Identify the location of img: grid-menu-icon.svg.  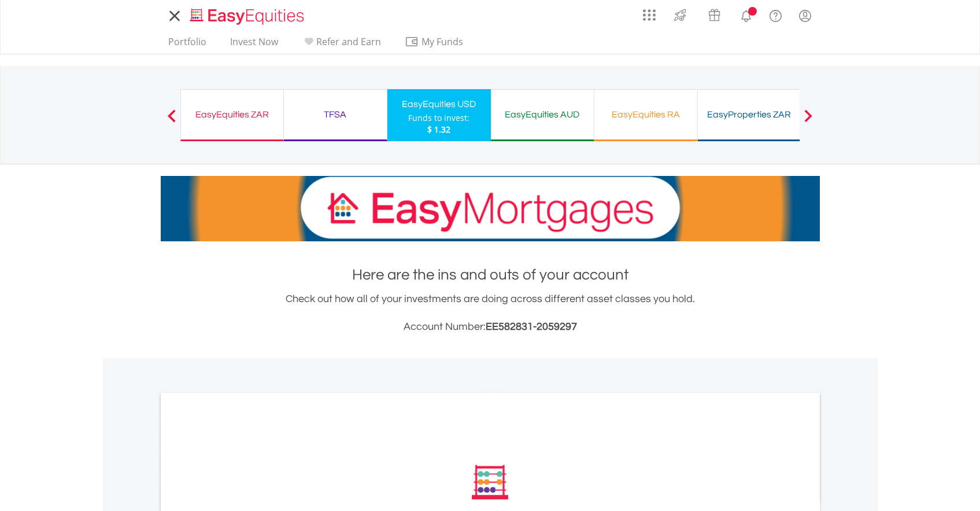
(649, 15).